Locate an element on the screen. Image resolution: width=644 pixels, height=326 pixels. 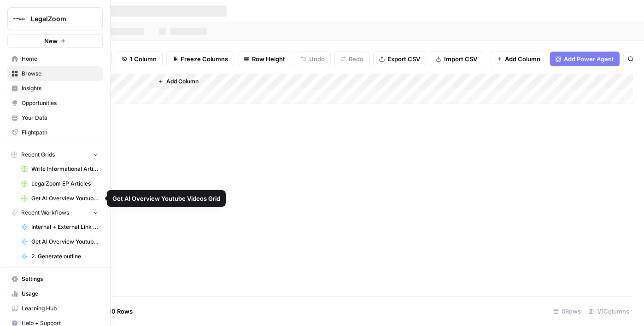
span: Redo is located at coordinates (356, 59).